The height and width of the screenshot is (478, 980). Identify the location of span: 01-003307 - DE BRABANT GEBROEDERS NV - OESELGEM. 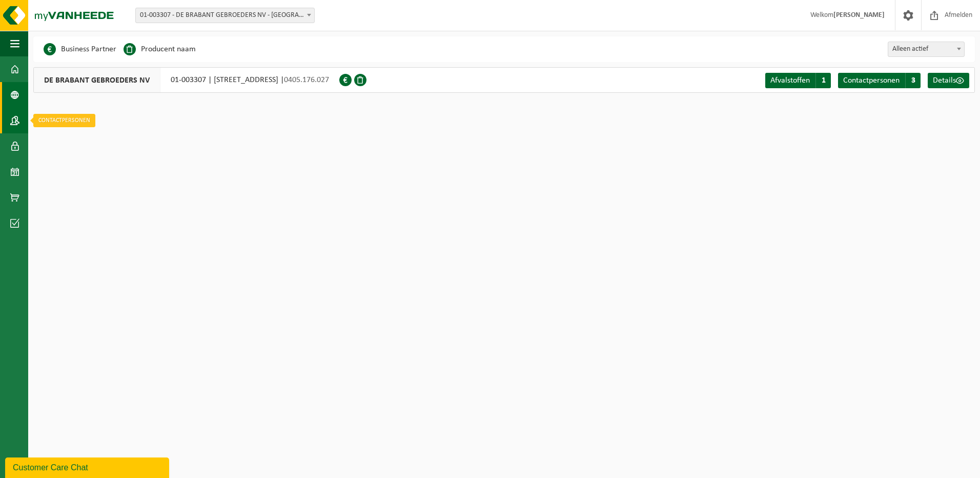
(225, 16).